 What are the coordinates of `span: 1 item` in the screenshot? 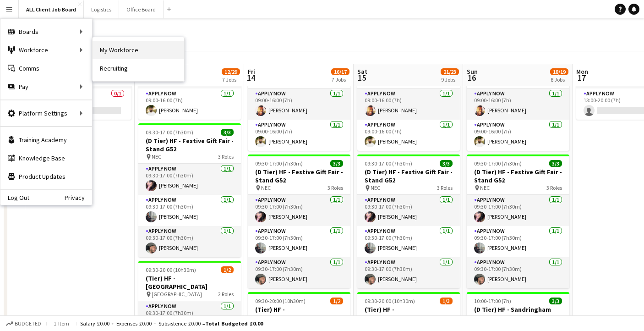 It's located at (61, 323).